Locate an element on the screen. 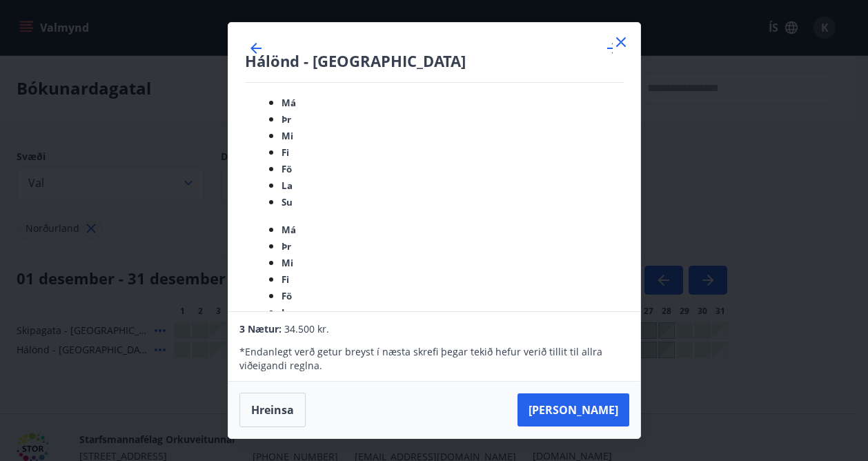  div: Move forward to switch to the next month. is located at coordinates (612, 48).